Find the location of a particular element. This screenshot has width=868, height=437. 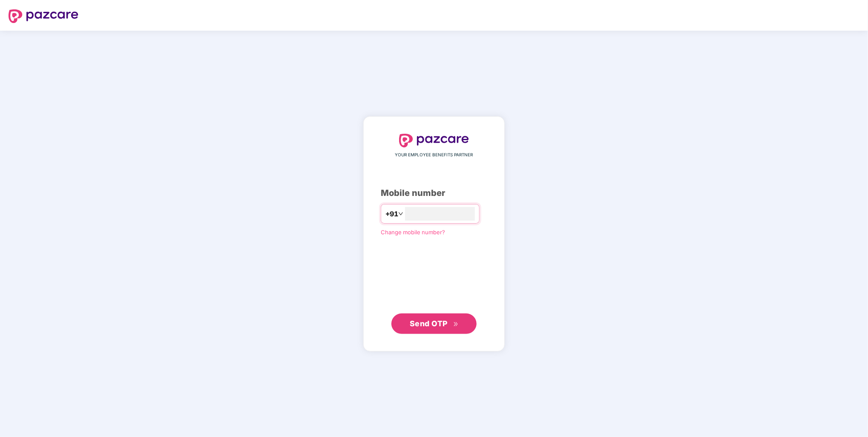

span: +91 is located at coordinates (392, 214).